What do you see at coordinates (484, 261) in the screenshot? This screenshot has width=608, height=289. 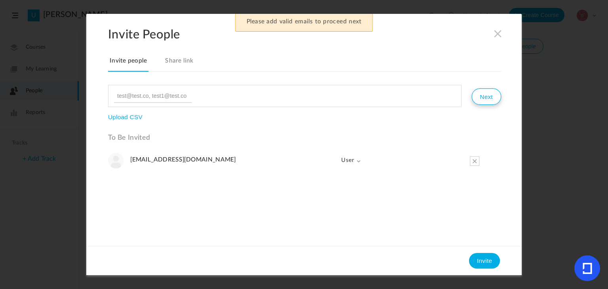 I see `button: Invite` at bounding box center [484, 261].